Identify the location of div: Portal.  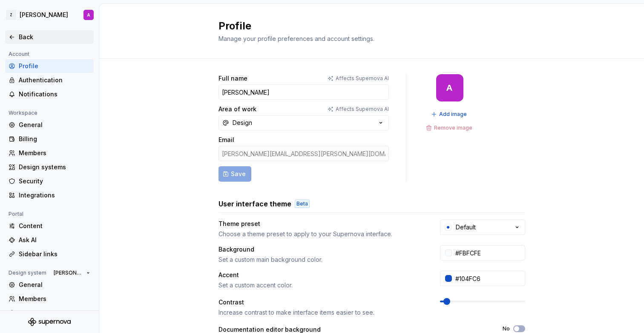
(16, 214).